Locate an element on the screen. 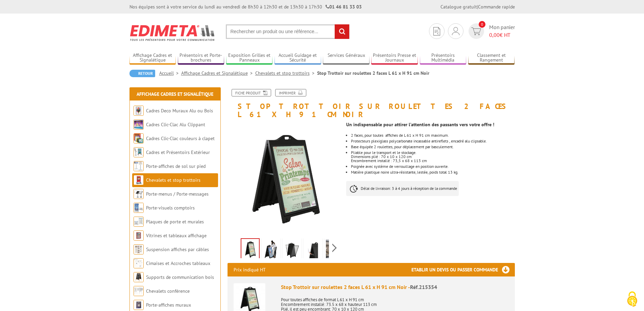 This screenshot has width=644, height=311. button: Cookies (fenêtre modale) is located at coordinates (632, 299).